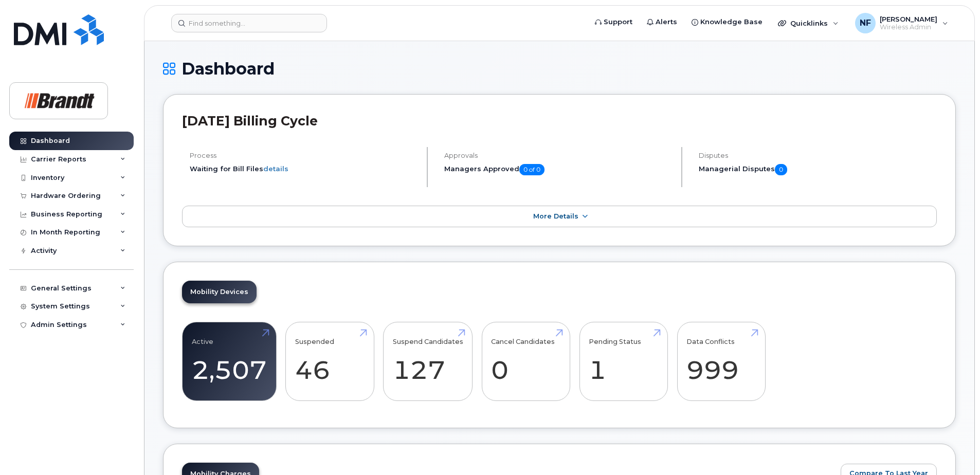 The width and height of the screenshot is (980, 475). Describe the element at coordinates (817, 156) in the screenshot. I see `h4: Disputes` at that location.